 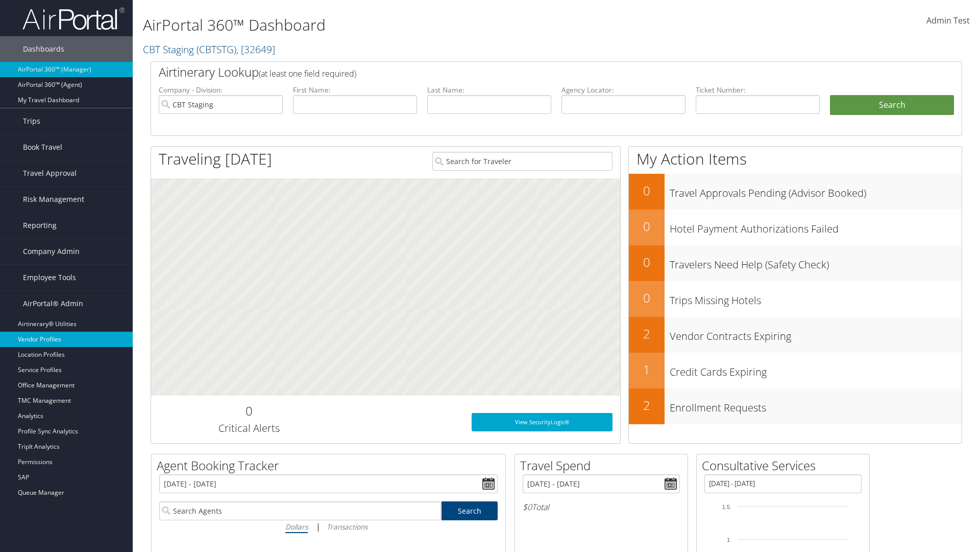 I want to click on h3: Trips Missing Hotels, so click(x=816, y=298).